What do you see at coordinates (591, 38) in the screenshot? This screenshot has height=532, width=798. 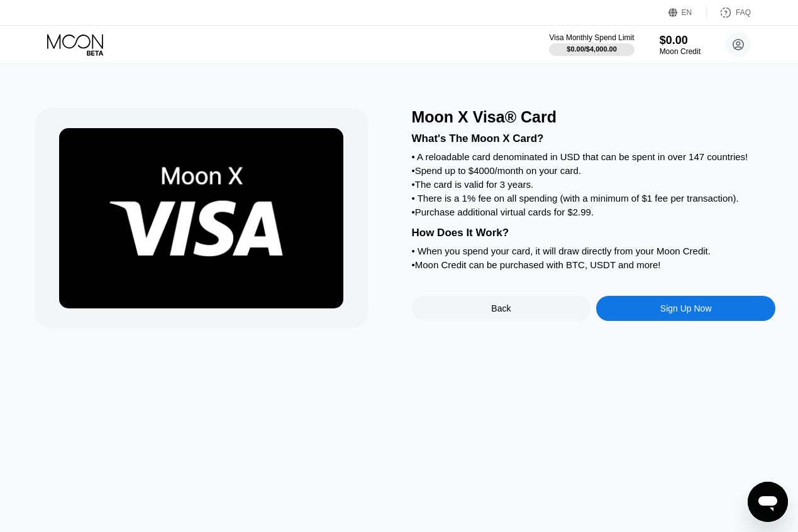 I see `div: Visa Monthly Spend Limit` at bounding box center [591, 38].